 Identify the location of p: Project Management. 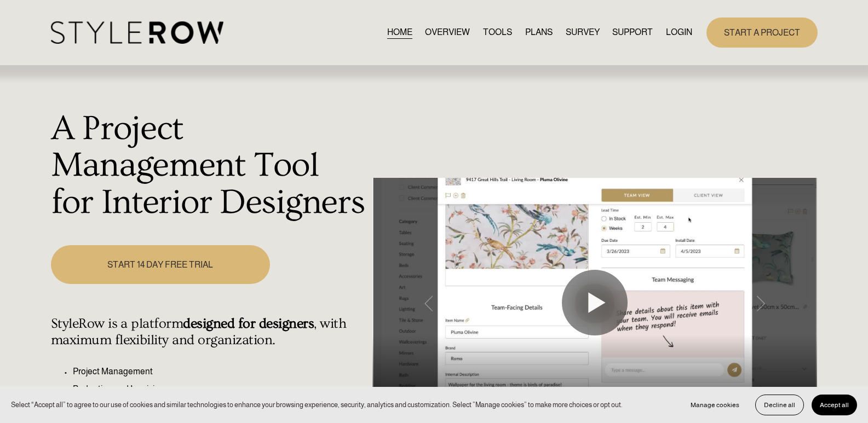
(220, 372).